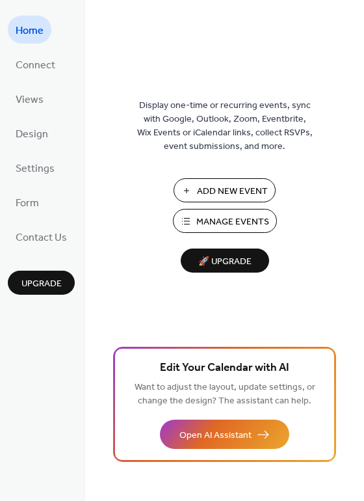 This screenshot has height=501, width=364. What do you see at coordinates (35, 65) in the screenshot?
I see `span: Connect` at bounding box center [35, 65].